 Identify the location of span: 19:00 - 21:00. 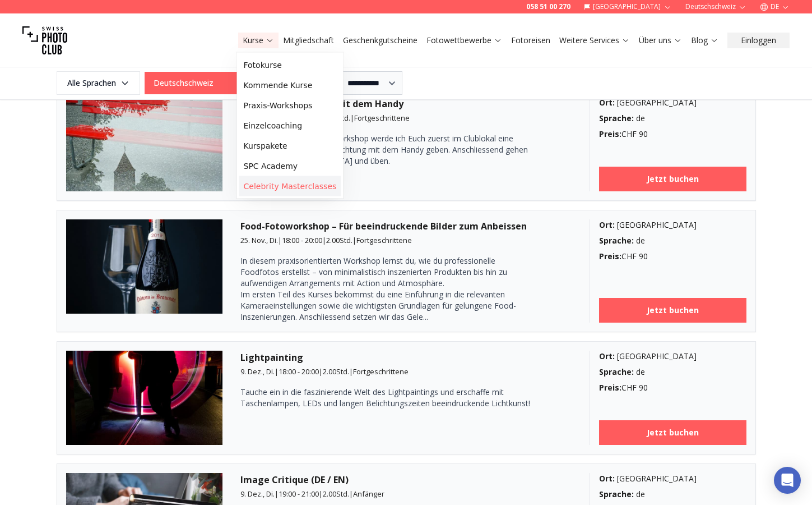
(299, 494).